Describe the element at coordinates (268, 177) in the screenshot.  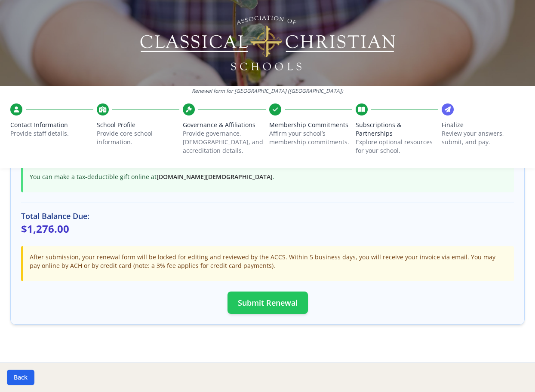
I see `p: You can make a tax-deductible gift online at .` at that location.